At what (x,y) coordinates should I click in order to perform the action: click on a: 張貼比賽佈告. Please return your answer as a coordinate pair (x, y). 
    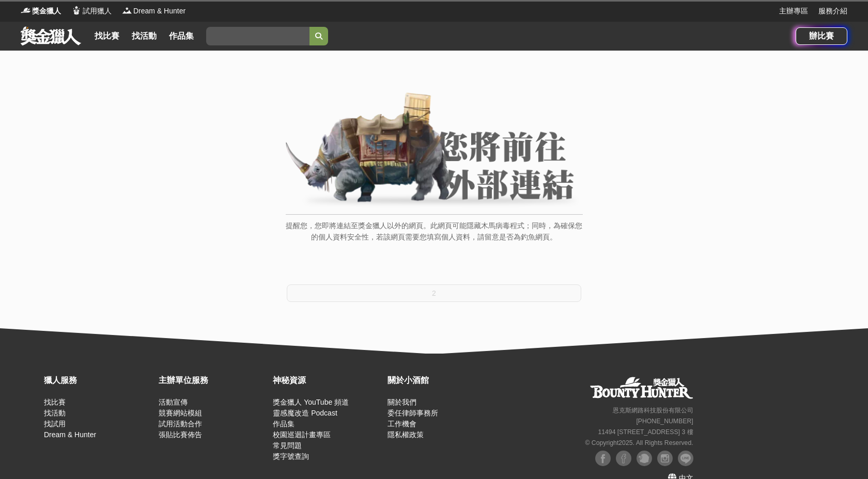
    Looking at the image, I should click on (181, 435).